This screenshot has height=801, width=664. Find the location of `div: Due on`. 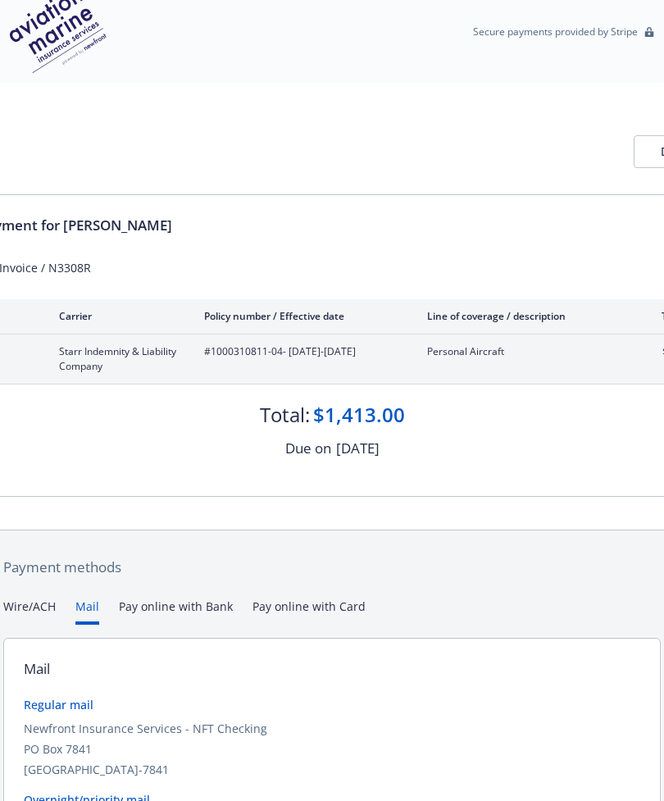

div: Due on is located at coordinates (308, 448).